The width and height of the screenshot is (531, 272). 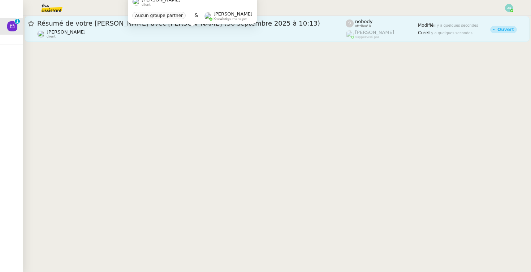 What do you see at coordinates (382, 34) in the screenshot?
I see `app-user-label: suppervisé par` at bounding box center [382, 34].